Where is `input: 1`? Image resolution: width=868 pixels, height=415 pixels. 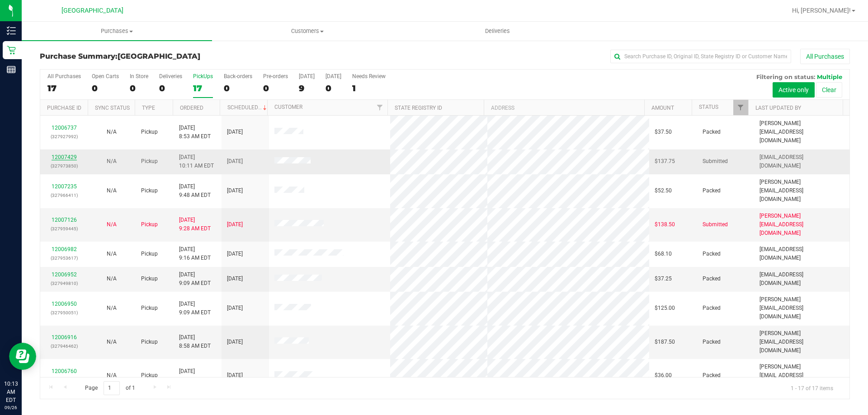 input: 1 is located at coordinates (111, 388).